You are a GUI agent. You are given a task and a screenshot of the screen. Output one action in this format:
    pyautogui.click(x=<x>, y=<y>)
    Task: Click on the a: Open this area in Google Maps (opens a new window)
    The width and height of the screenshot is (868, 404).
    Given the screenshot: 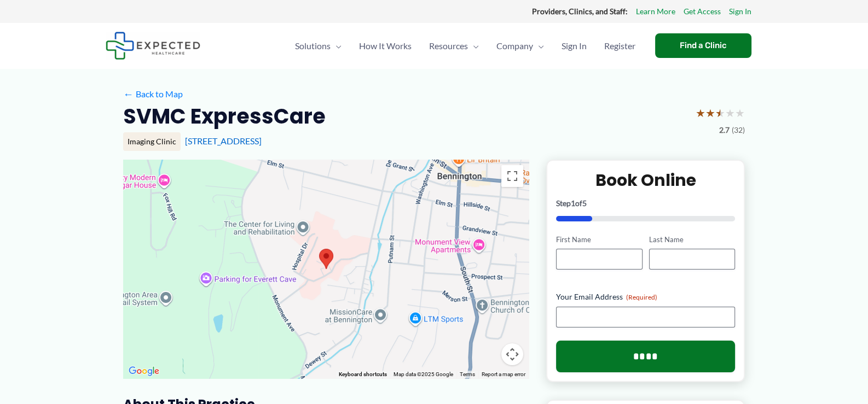 What is the action you would take?
    pyautogui.click(x=144, y=371)
    